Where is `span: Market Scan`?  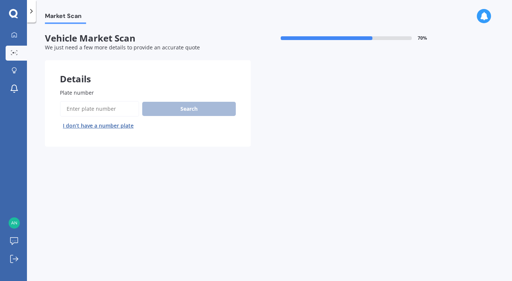
span: Market Scan is located at coordinates (66, 17).